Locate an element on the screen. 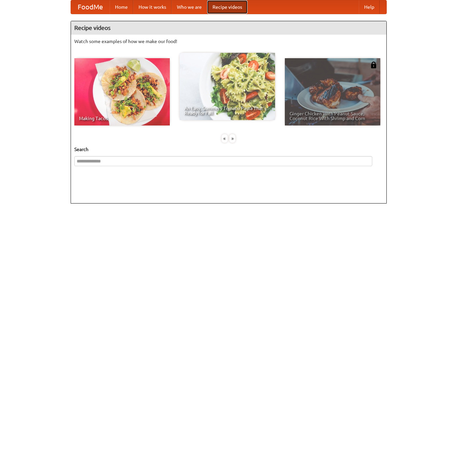  h4: Recipe videos is located at coordinates (228, 28).